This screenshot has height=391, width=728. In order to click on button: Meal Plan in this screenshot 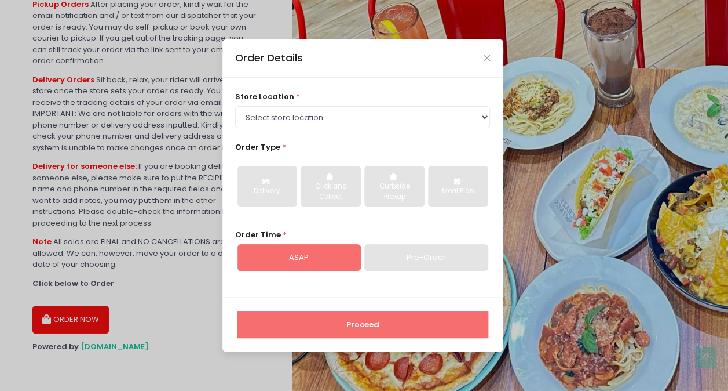, I will do `click(458, 186)`.